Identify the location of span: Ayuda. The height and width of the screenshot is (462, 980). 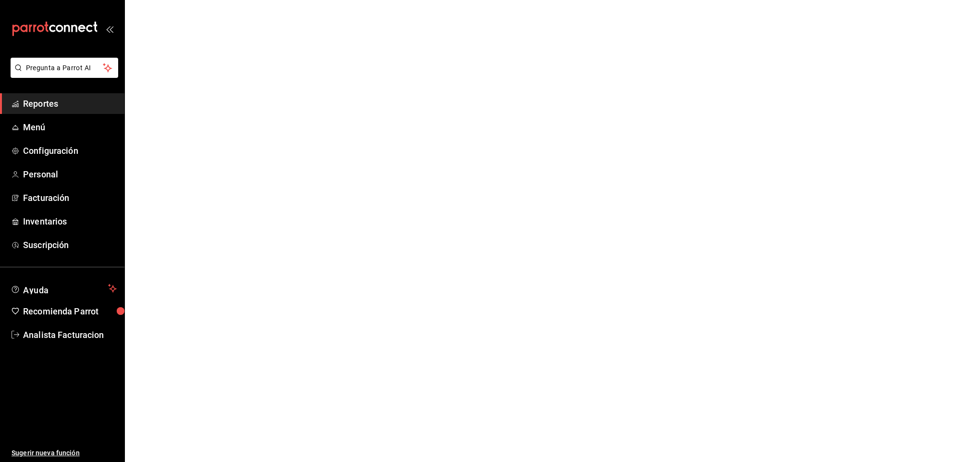
(63, 289).